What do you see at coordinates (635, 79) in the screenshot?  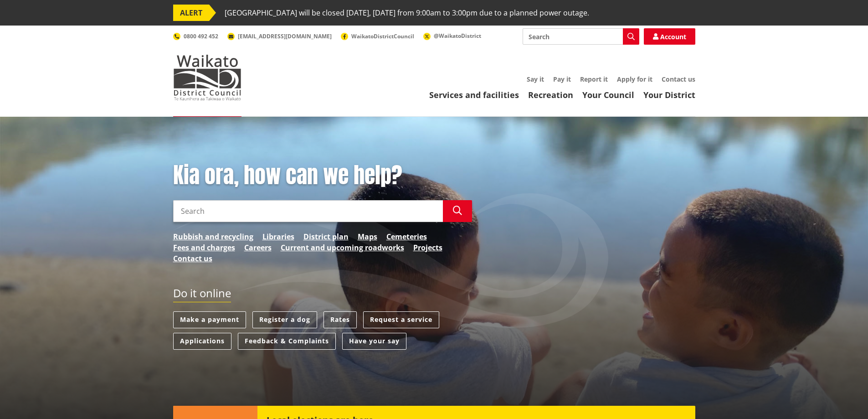 I see `a: Apply for it` at bounding box center [635, 79].